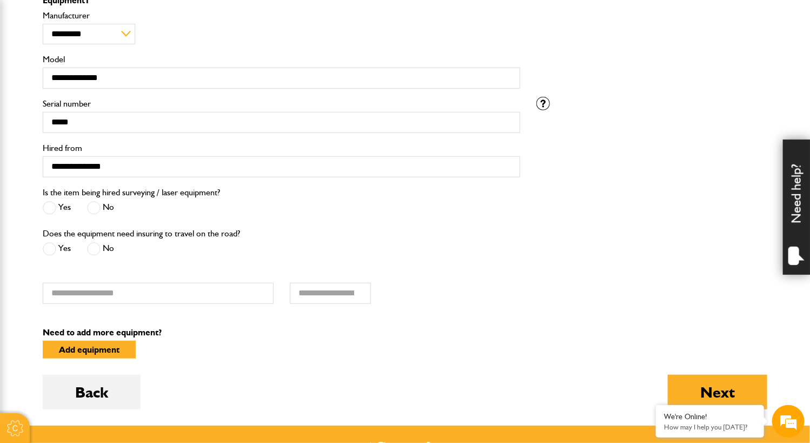 This screenshot has height=443, width=810. Describe the element at coordinates (131, 193) in the screenshot. I see `label: Is the item being hired surveying / laser equipment?` at that location.